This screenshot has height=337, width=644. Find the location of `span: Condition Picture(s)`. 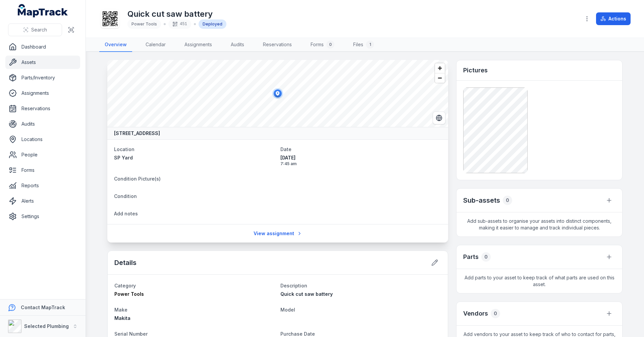

span: Condition Picture(s) is located at coordinates (137, 178).